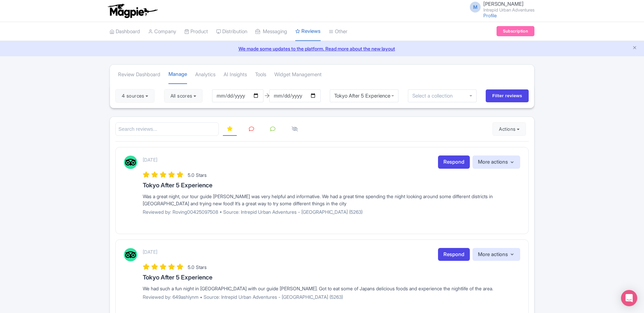 The image size is (644, 313). I want to click on input: Search reviews..., so click(167, 129).